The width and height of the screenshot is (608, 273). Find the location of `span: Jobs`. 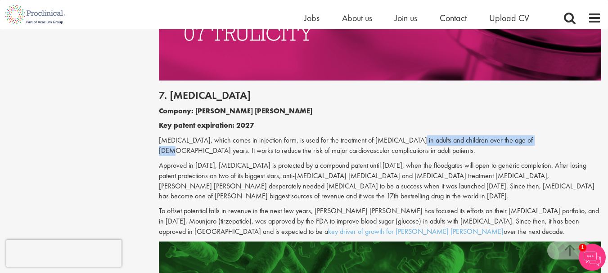

span: Jobs is located at coordinates (312, 18).